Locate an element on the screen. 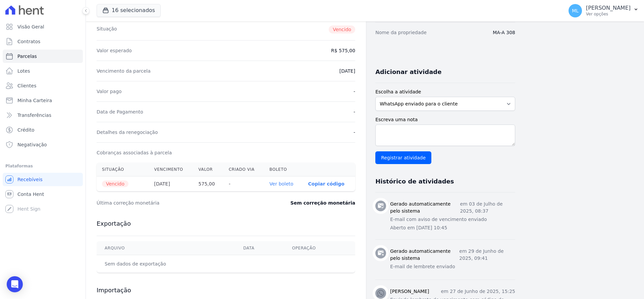  th: Valor is located at coordinates (208, 169).